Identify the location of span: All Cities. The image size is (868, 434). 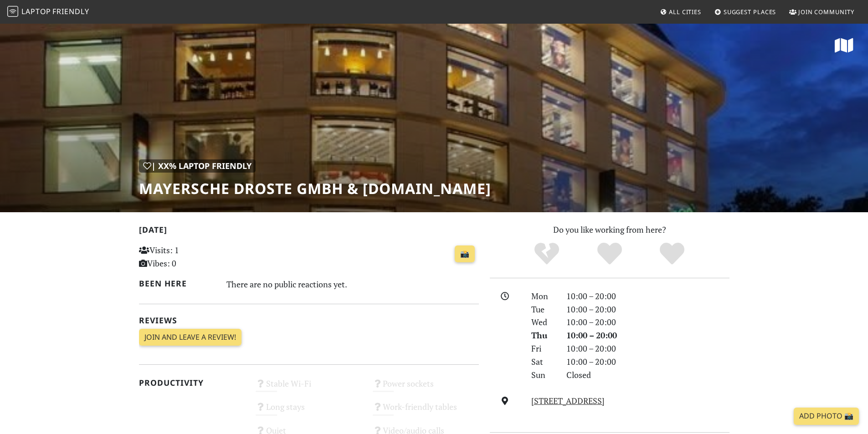
(685, 12).